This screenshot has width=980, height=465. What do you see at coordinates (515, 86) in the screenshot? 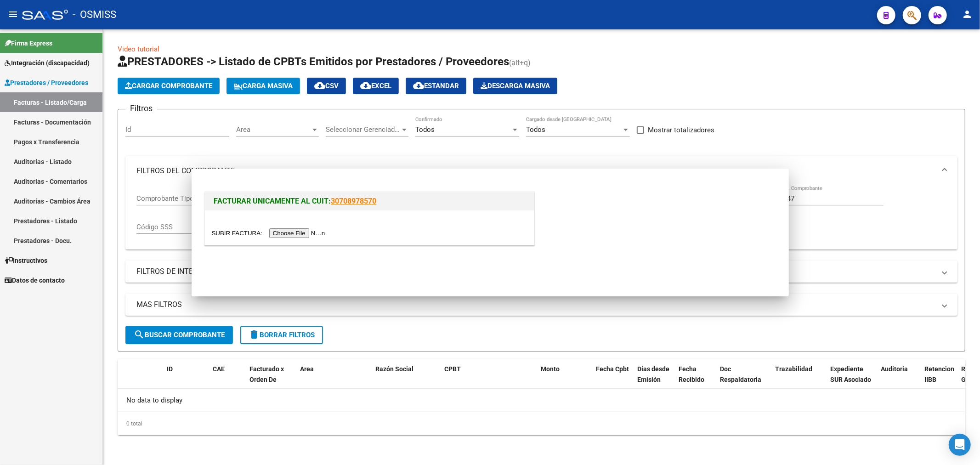
I see `span: Descarga Masiva` at bounding box center [515, 86].